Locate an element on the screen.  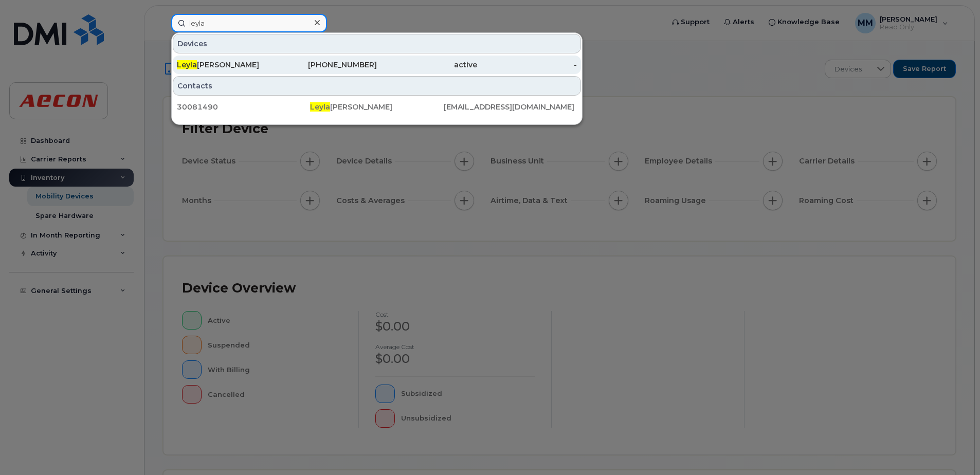
div: Devices is located at coordinates (377, 44).